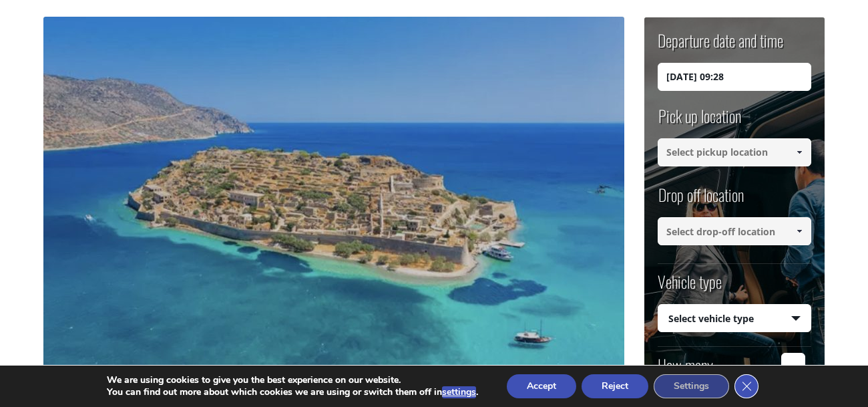 The image size is (868, 407). I want to click on input: Select drop-off location, so click(734, 231).